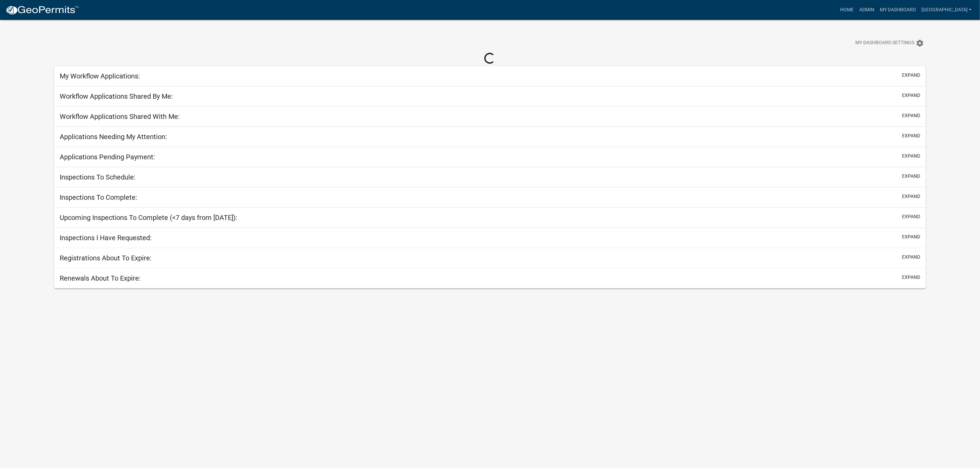  Describe the element at coordinates (108, 157) in the screenshot. I see `h5: Applications Pending Payment:` at that location.